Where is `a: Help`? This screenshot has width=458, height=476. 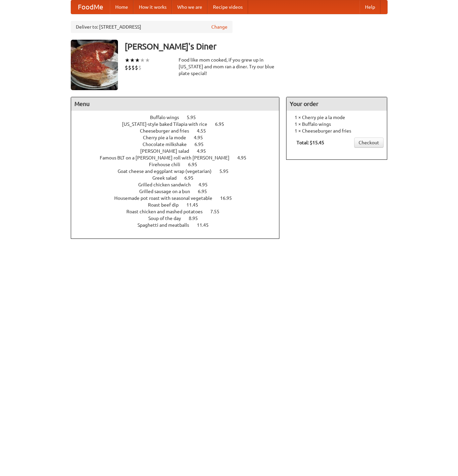 a: Help is located at coordinates (370, 7).